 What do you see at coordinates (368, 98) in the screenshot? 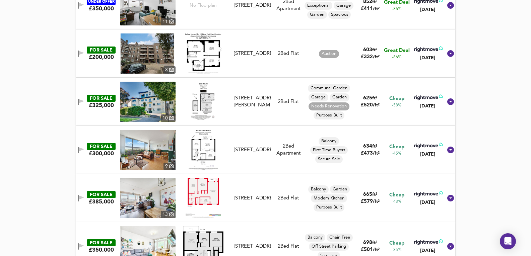
I see `span: 625` at bounding box center [368, 98].